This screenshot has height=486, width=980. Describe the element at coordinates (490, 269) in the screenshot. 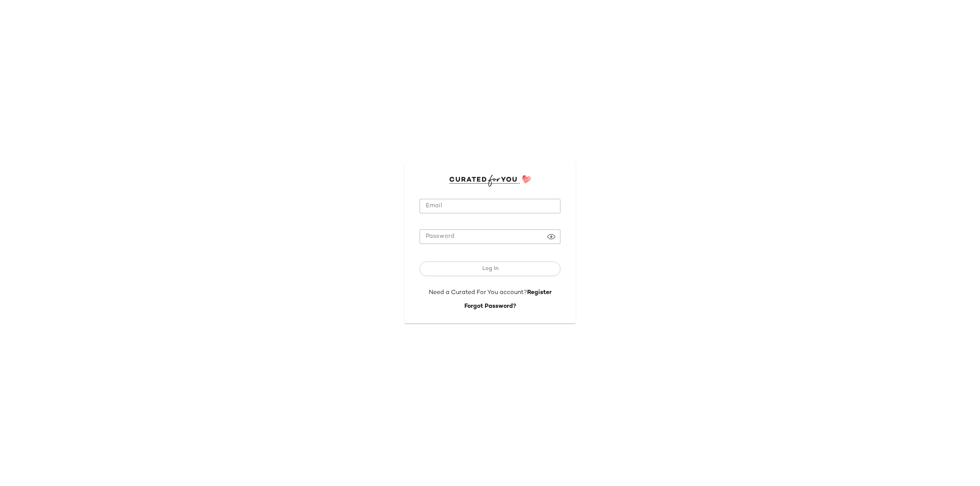

I see `span: Log In` at that location.